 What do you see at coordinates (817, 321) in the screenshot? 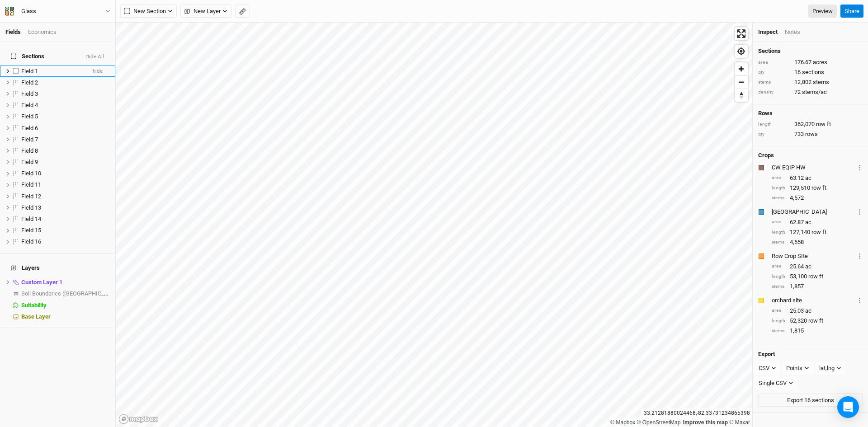
I see `div: 52,320` at bounding box center [817, 321].